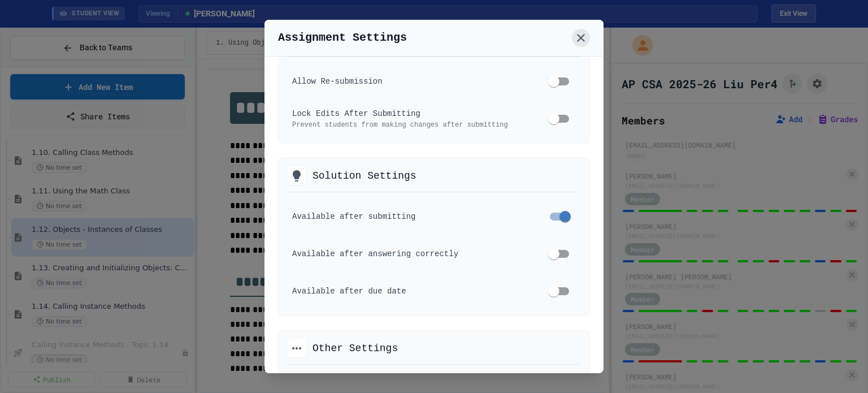  I want to click on div: Prevent students from making changes after submitting, so click(414, 125).